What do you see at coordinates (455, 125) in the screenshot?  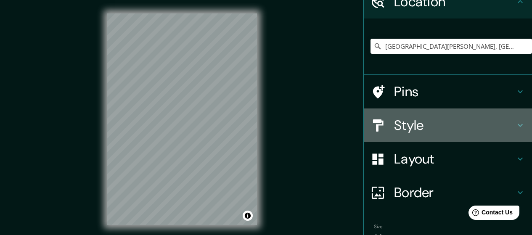 I see `h4: Style` at bounding box center [455, 125].